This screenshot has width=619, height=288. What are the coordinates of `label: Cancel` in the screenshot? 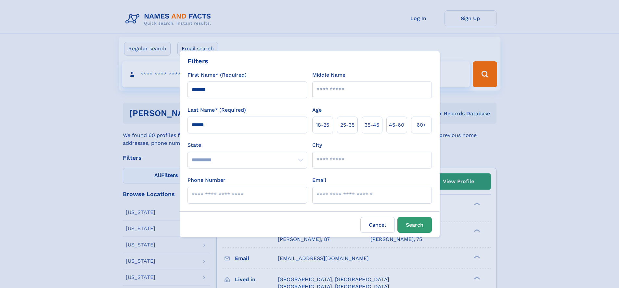 It's located at (377, 225).